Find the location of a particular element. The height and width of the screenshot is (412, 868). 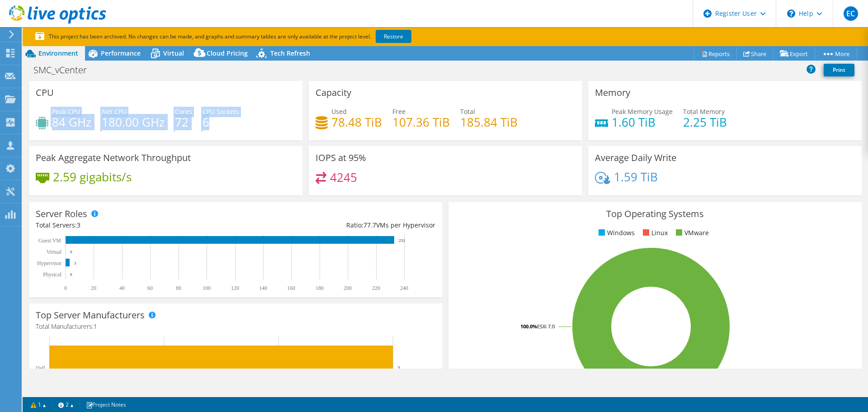

a: 2 is located at coordinates (66, 404).